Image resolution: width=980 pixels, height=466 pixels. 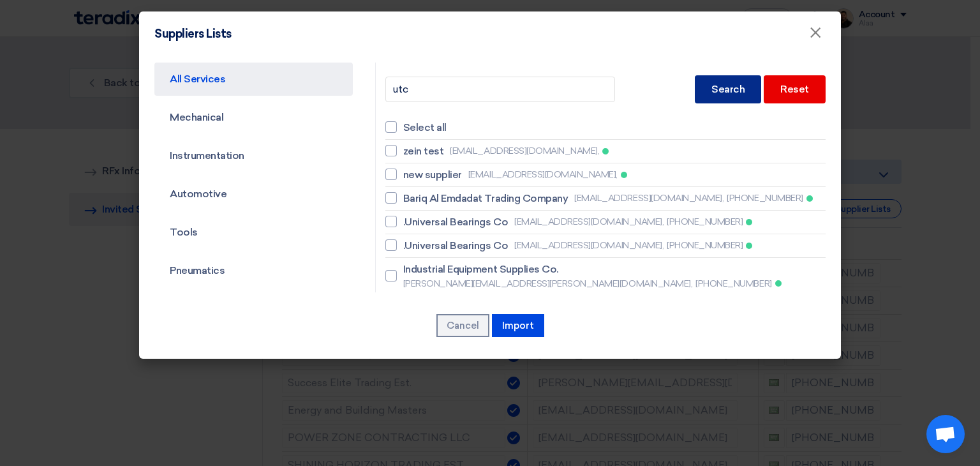 I want to click on input: Search in list..., so click(x=500, y=89).